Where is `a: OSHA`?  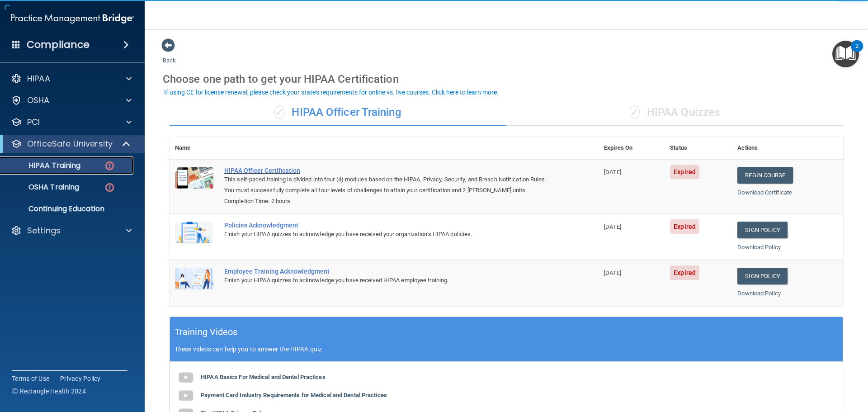
a: OSHA is located at coordinates (71, 100).